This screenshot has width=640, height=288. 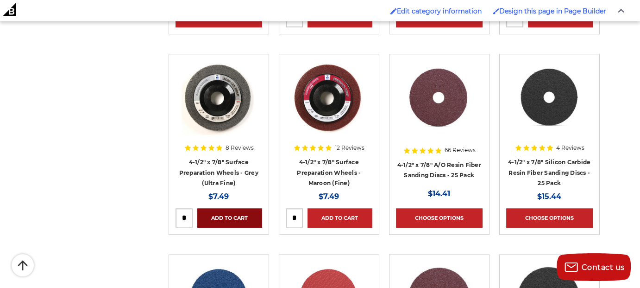 What do you see at coordinates (439, 170) in the screenshot?
I see `a: 4-1/2" x 7/8" A/O Resin Fiber Sanding Discs - 25 Pack` at bounding box center [439, 170].